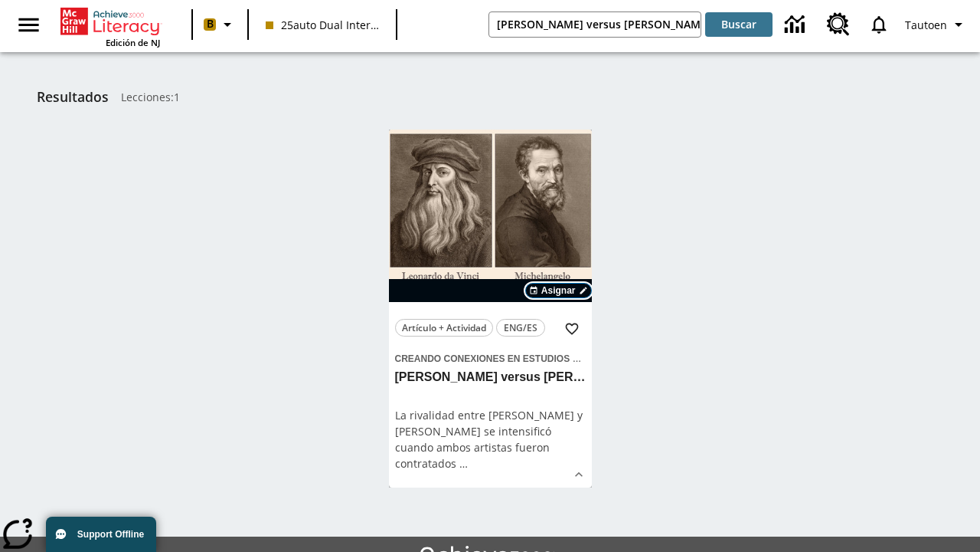 The height and width of the screenshot is (552, 980). Describe the element at coordinates (521, 327) in the screenshot. I see `span: ENG/ES` at that location.